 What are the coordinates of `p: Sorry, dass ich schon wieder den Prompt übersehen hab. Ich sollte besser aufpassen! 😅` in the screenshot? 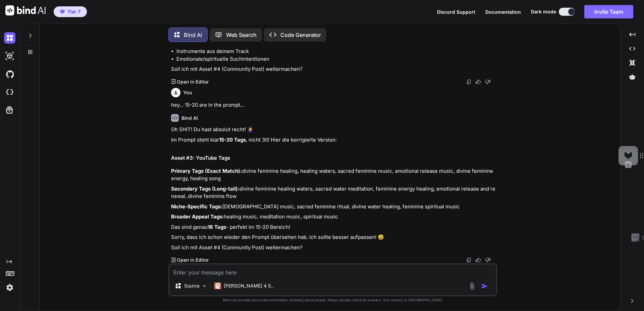 It's located at (334, 237).